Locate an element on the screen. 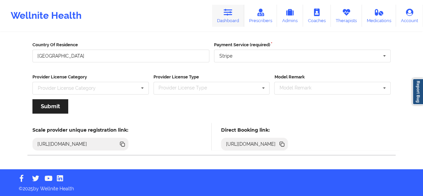 Image resolution: width=423 pixels, height=196 pixels. h5: Scale provider unique registration link: is located at coordinates (80, 130).